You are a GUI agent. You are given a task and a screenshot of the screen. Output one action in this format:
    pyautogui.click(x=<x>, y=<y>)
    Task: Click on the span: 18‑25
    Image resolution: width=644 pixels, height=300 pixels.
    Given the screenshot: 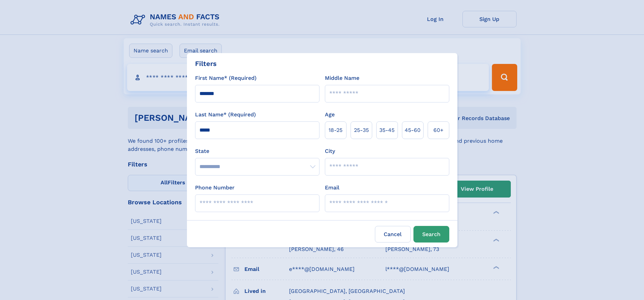 What is the action you would take?
    pyautogui.click(x=336, y=131)
    